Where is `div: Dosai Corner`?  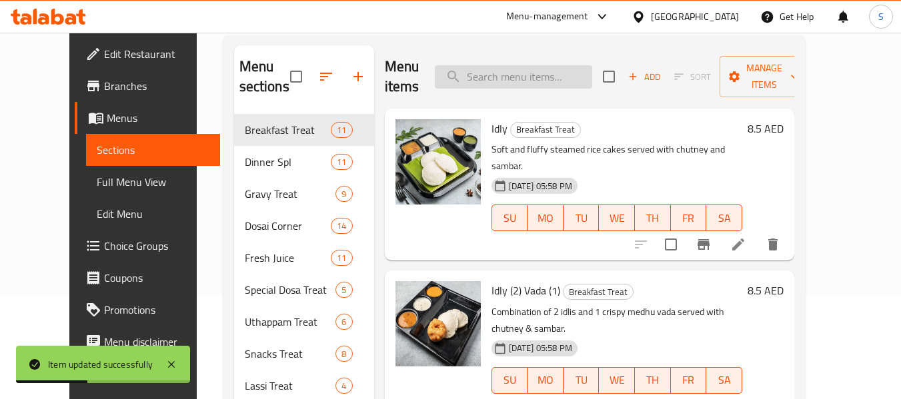
div: Dosai Corner is located at coordinates (288, 226).